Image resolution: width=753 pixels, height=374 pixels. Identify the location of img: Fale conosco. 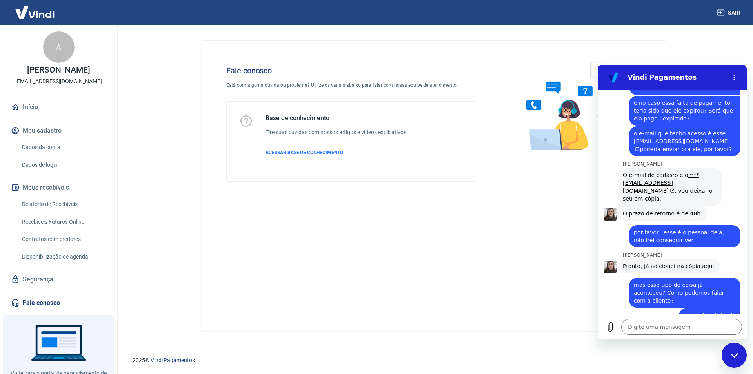
(570, 105).